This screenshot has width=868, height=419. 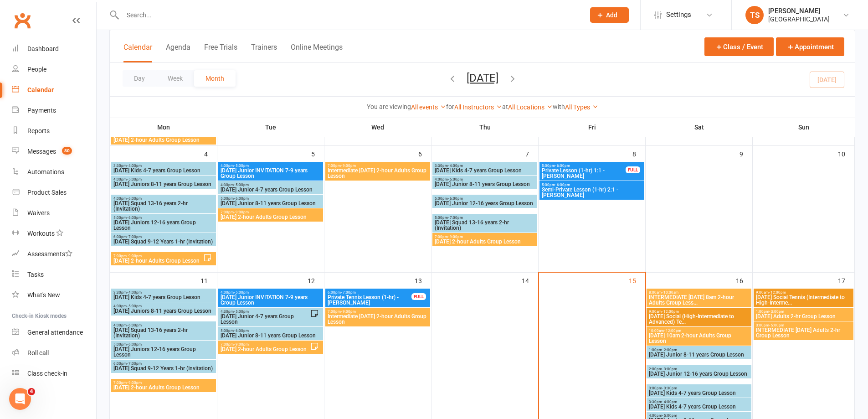 I want to click on th: Tue, so click(x=271, y=127).